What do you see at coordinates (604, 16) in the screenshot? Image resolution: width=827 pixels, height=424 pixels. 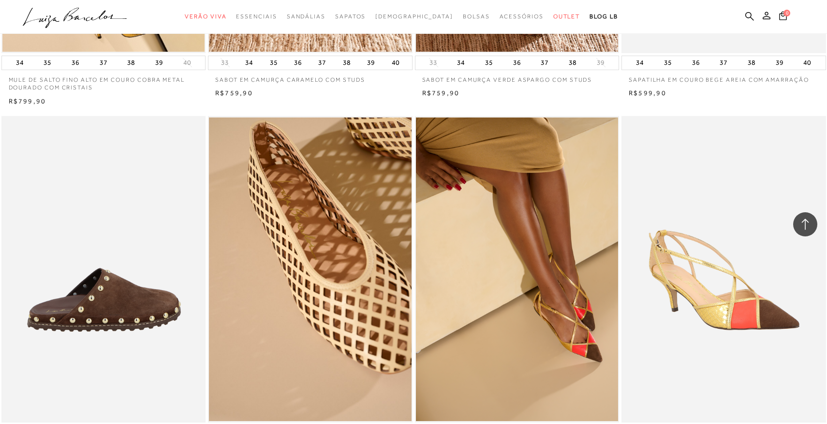 I see `span: BLOG LB` at bounding box center [604, 16].